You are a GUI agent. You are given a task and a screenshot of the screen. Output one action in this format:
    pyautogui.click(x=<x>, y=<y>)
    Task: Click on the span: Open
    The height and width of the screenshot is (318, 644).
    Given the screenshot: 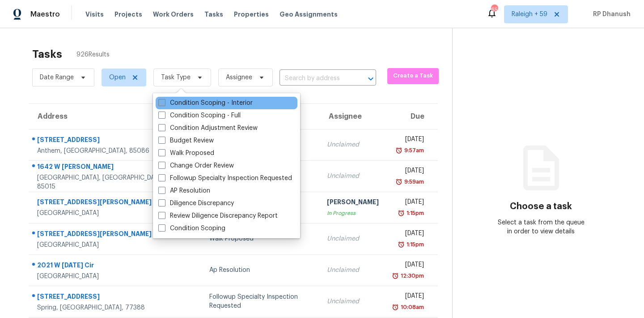 What is the action you would take?
    pyautogui.click(x=117, y=78)
    